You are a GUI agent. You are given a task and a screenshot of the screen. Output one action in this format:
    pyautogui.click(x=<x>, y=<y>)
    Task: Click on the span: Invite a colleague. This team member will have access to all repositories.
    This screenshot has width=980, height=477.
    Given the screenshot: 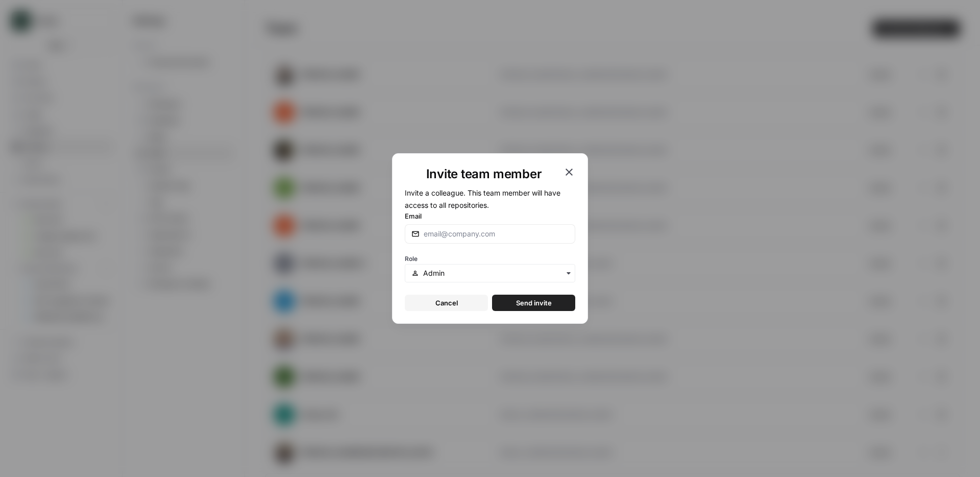 What is the action you would take?
    pyautogui.click(x=482, y=199)
    